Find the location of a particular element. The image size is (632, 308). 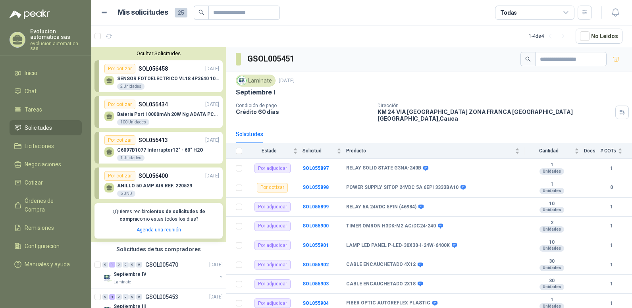

a: Agenda una reunión is located at coordinates (159, 230).